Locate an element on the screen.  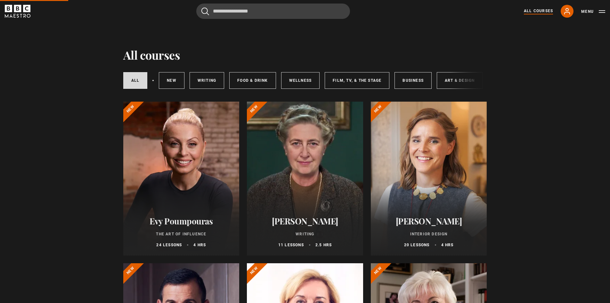
a: All is located at coordinates (135, 80).